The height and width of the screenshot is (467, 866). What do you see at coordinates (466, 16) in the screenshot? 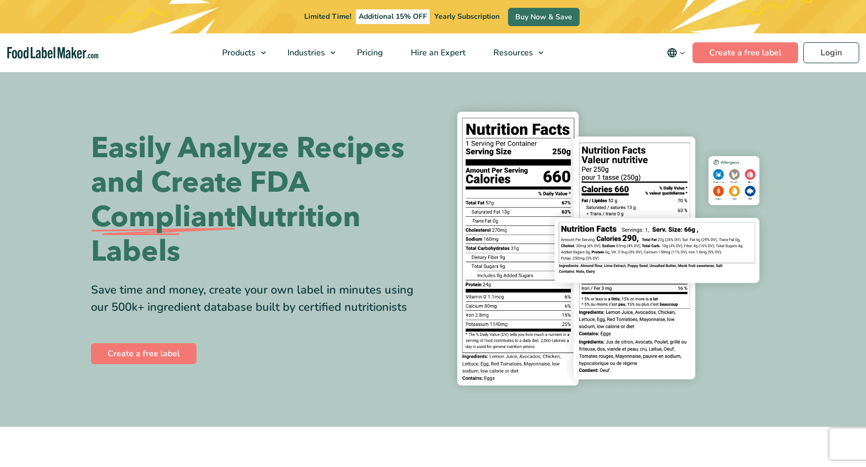
I see `span: Yearly Subscription` at bounding box center [466, 16].